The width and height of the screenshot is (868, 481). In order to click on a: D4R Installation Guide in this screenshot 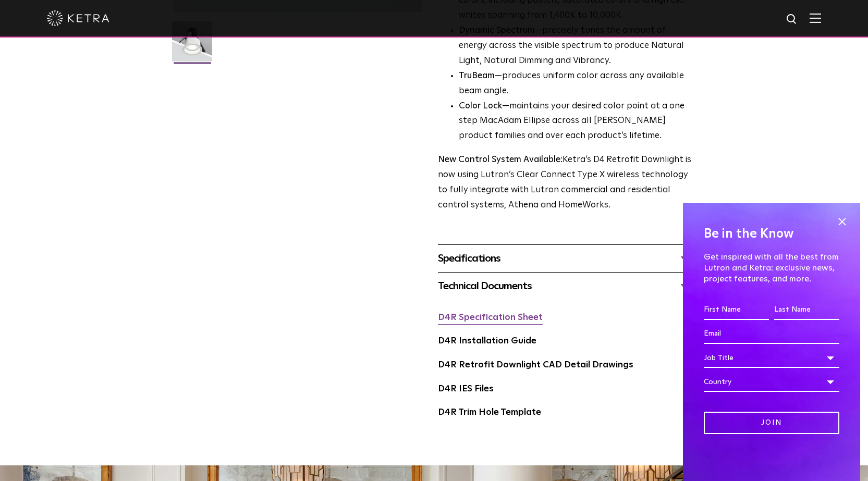, I will do `click(487, 341)`.